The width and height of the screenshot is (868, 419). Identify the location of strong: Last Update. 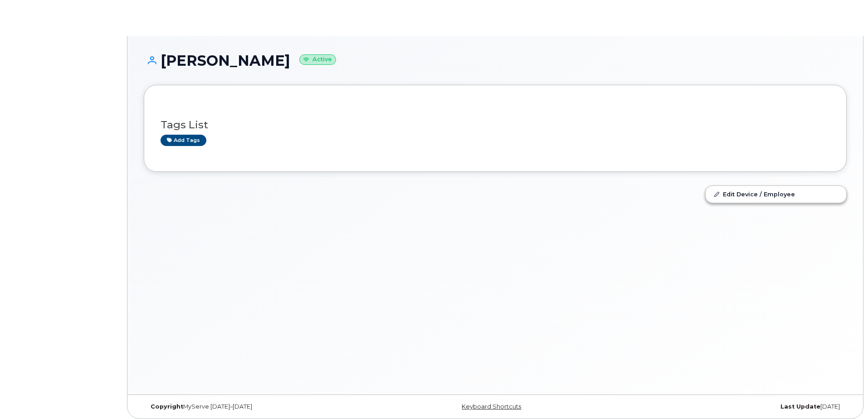
(800, 407).